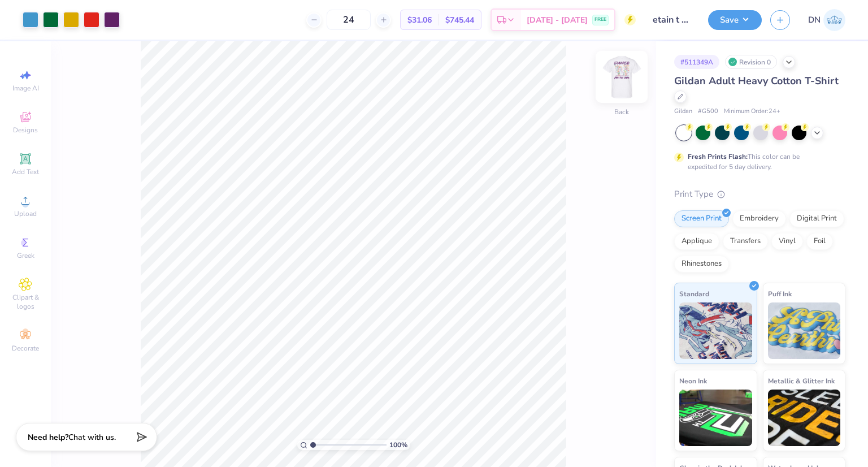 Image resolution: width=868 pixels, height=467 pixels. Describe the element at coordinates (694, 293) in the screenshot. I see `span: Standard` at that location.